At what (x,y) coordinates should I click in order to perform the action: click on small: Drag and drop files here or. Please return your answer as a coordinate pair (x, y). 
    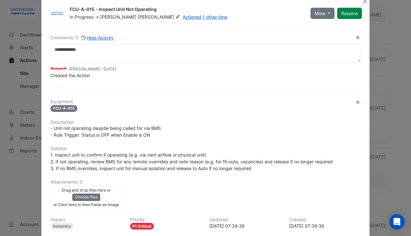
    Looking at the image, I should click on (86, 190).